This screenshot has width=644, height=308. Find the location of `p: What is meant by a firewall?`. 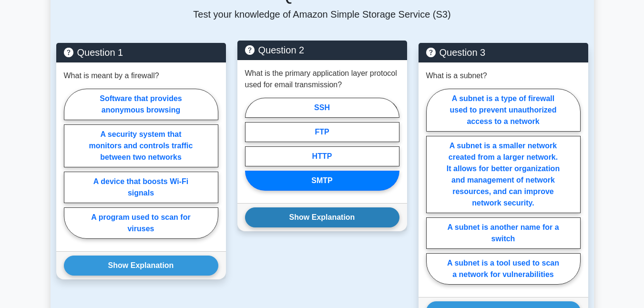

p: What is meant by a firewall? is located at coordinates (112, 76).